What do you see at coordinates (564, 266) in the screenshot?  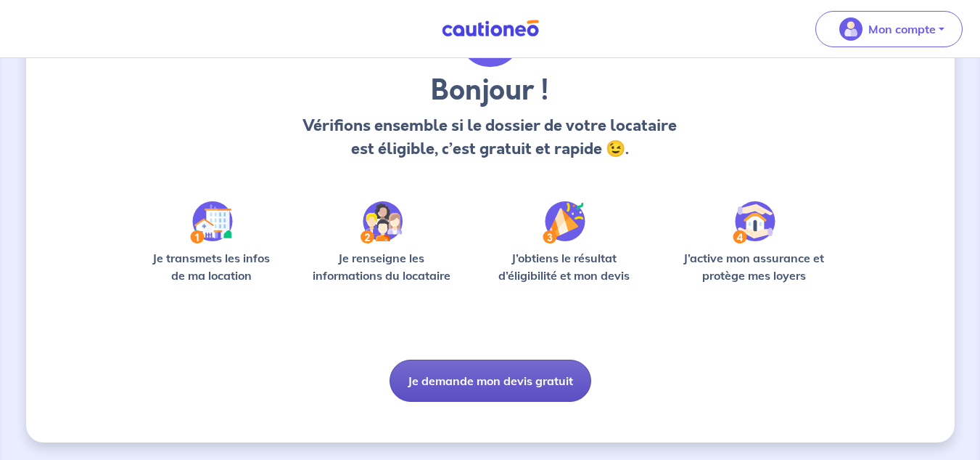 I see `p: J’obtiens le résultat d’éligibilité et mon devis` at bounding box center [564, 266].